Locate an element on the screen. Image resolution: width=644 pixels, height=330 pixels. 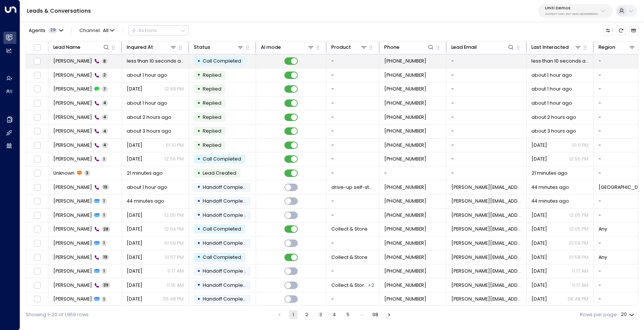
p: 01:10 PM is located at coordinates (175, 145).